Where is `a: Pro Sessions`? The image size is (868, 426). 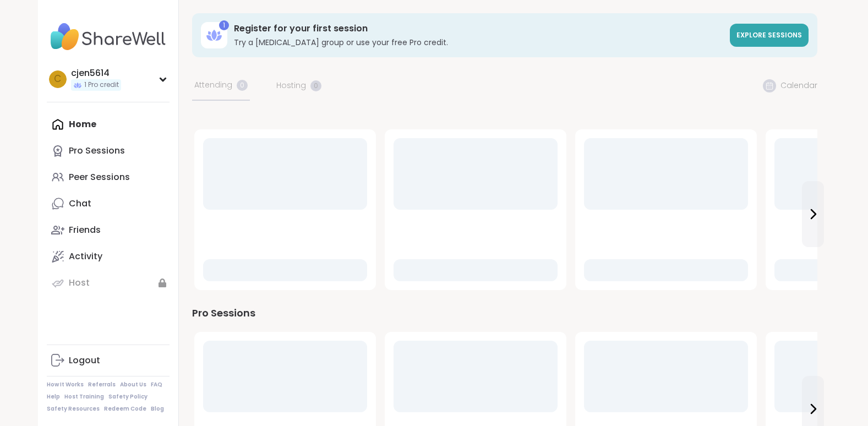
a: Pro Sessions is located at coordinates (108, 151).